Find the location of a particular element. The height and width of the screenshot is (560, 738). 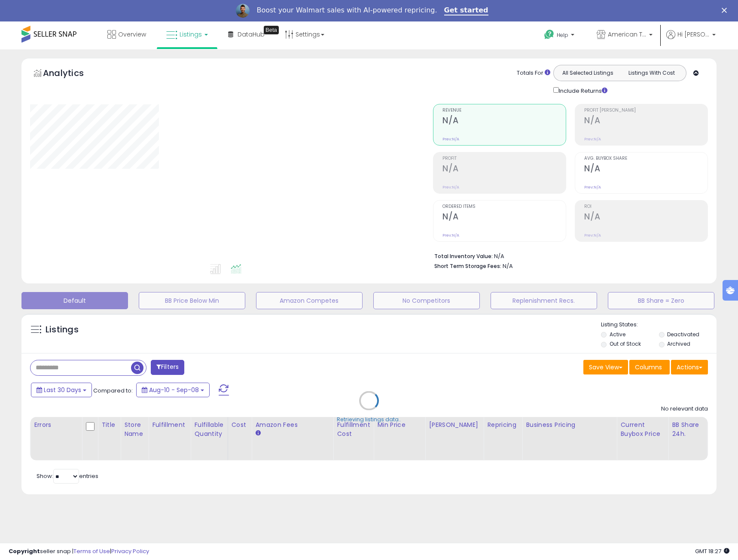

span: DataHub is located at coordinates (251, 35).